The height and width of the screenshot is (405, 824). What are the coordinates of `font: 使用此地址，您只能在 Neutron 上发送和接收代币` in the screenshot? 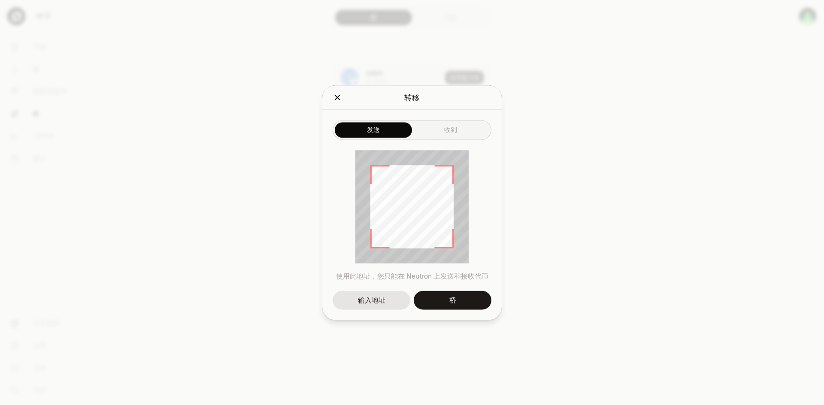 It's located at (412, 276).